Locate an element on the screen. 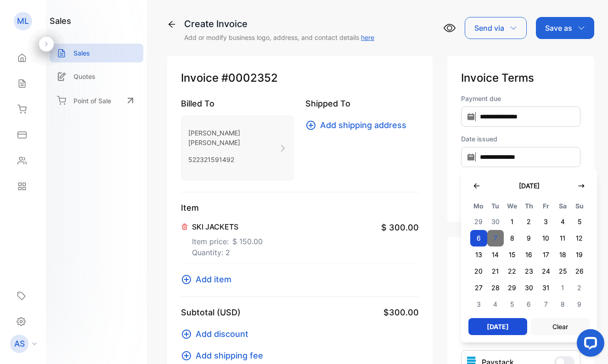  p: Point of Sale is located at coordinates (92, 101).